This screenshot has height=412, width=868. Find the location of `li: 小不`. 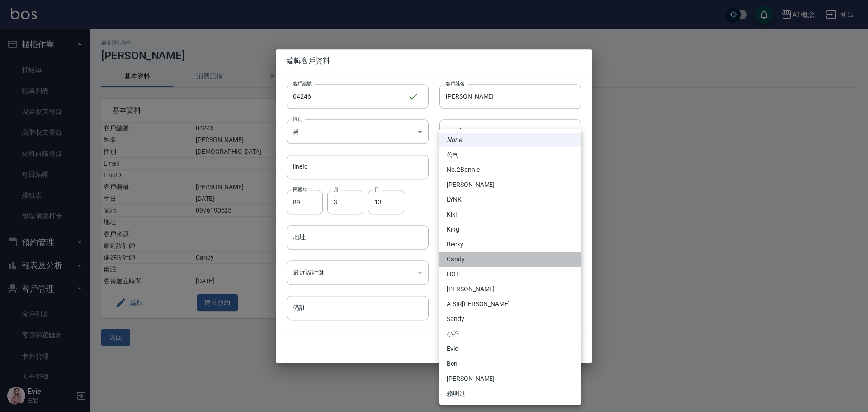

li: 小不 is located at coordinates (511, 334).